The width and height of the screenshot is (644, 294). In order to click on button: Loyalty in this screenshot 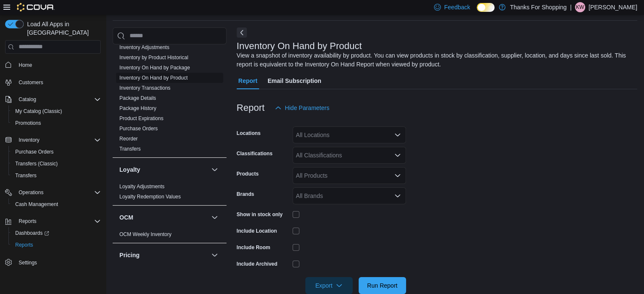, I will do `click(215, 170)`.